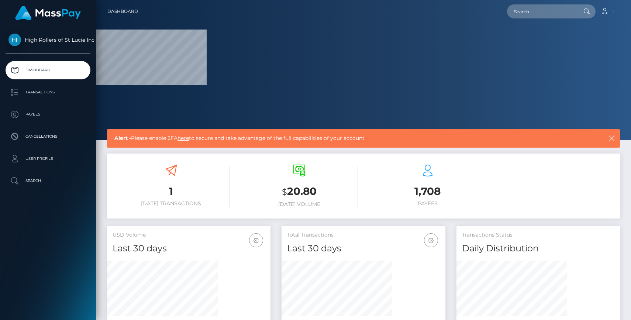 Image resolution: width=631 pixels, height=320 pixels. What do you see at coordinates (48, 181) in the screenshot?
I see `a: Search` at bounding box center [48, 181].